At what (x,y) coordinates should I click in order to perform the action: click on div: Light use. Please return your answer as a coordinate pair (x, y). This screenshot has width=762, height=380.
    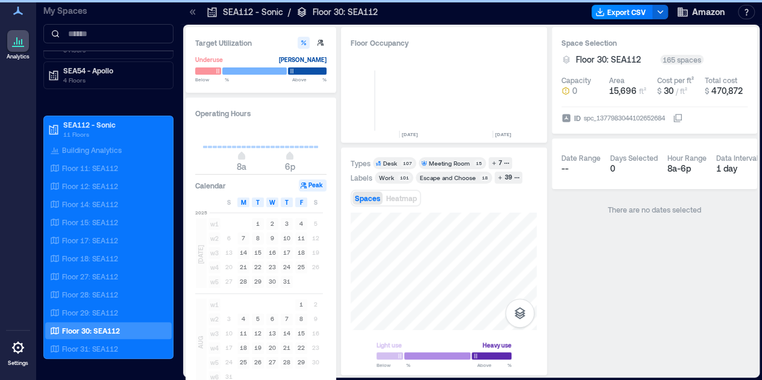
    Looking at the image, I should click on (389, 345).